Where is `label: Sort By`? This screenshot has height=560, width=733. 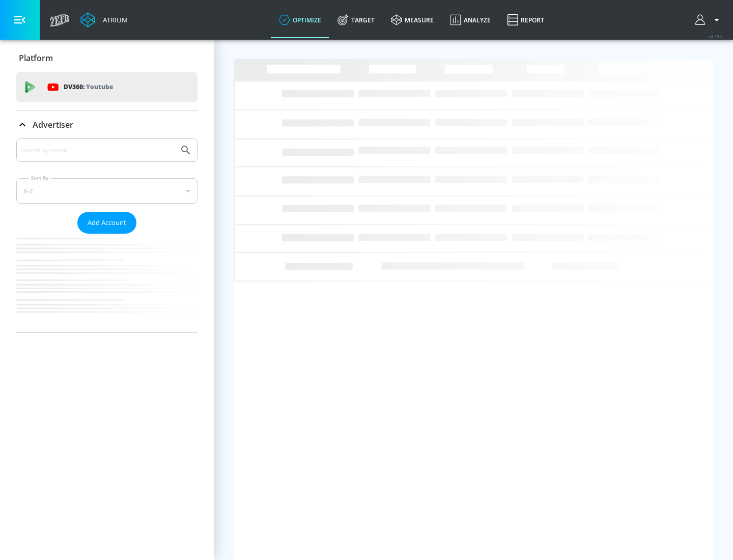 label: Sort By is located at coordinates (40, 178).